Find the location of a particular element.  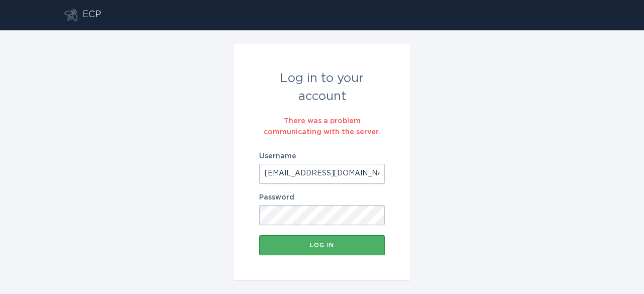

label: Username is located at coordinates (322, 157).